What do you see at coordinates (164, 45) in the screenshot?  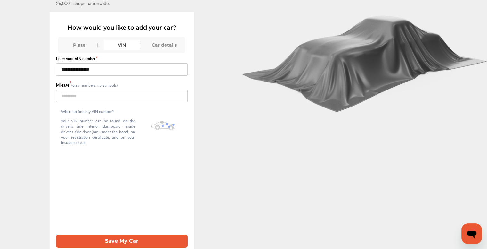 I see `div: Car details` at bounding box center [164, 45].